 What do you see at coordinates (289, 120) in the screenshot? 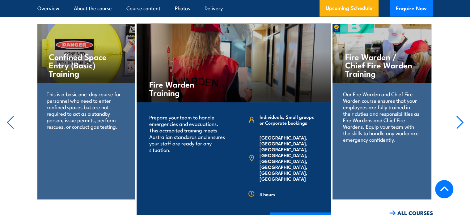
I see `span: Individuals, Small groups or Corporate bookings` at bounding box center [289, 120].